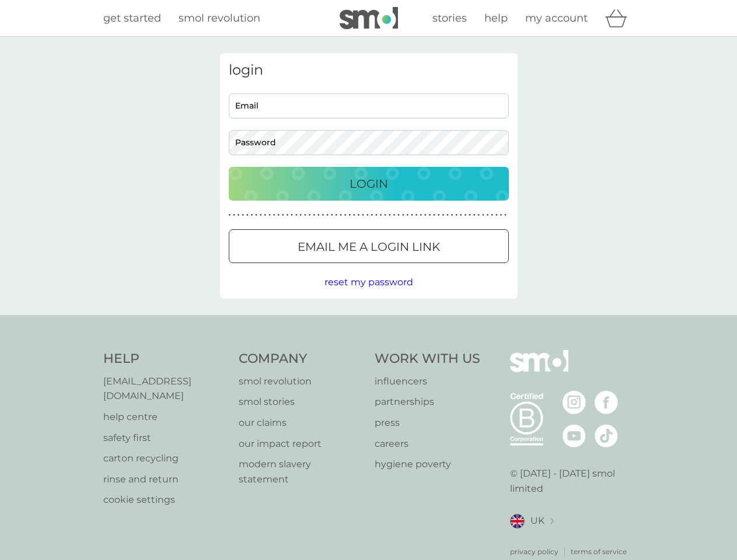 The image size is (737, 560). I want to click on p: our claims, so click(301, 423).